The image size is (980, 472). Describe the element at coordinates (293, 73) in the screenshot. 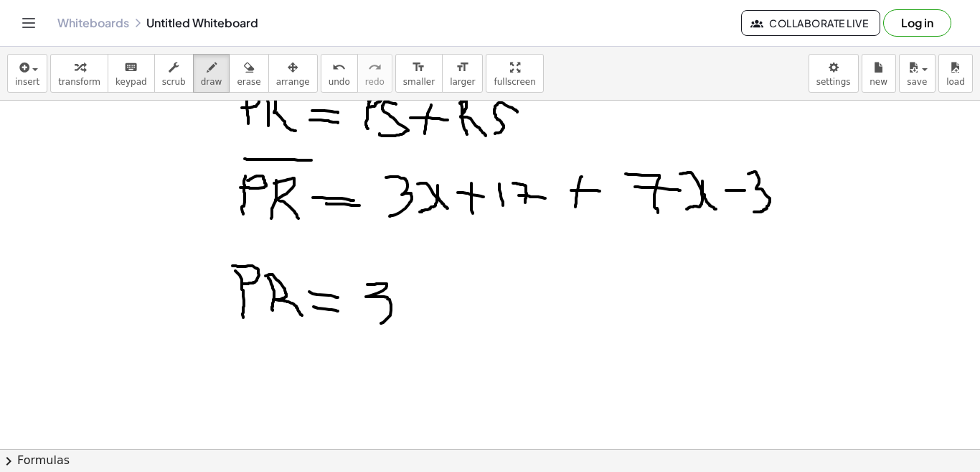

I see `button: arrange` at that location.